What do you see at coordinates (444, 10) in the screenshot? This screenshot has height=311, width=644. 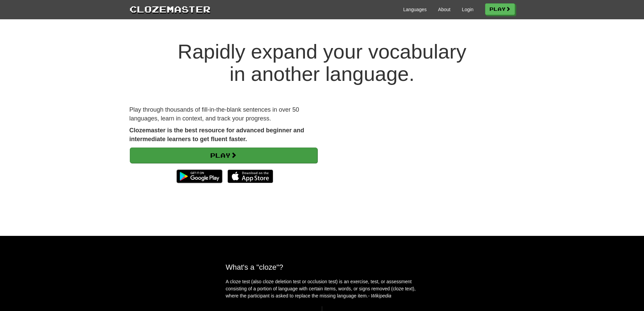 I see `a: About` at bounding box center [444, 10].